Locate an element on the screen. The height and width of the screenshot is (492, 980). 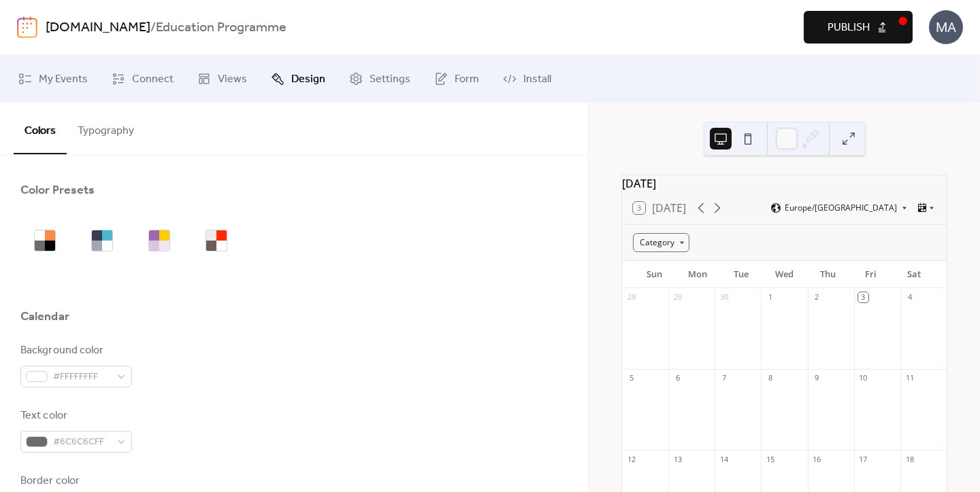
div: 18 is located at coordinates (909, 459).